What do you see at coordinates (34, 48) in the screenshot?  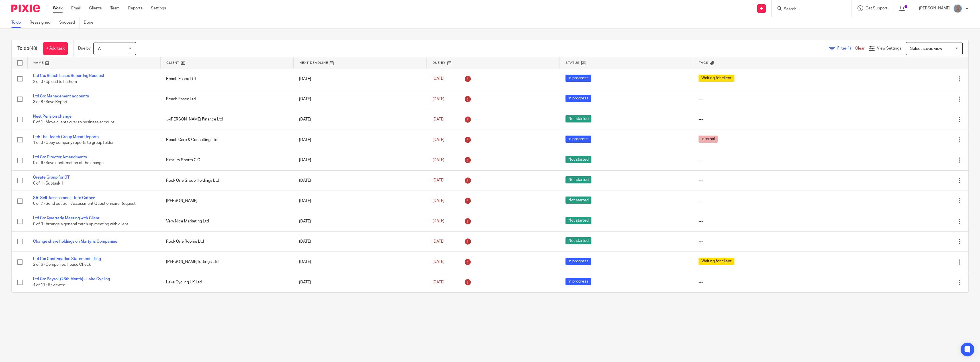 I see `span: (48)` at bounding box center [34, 48].